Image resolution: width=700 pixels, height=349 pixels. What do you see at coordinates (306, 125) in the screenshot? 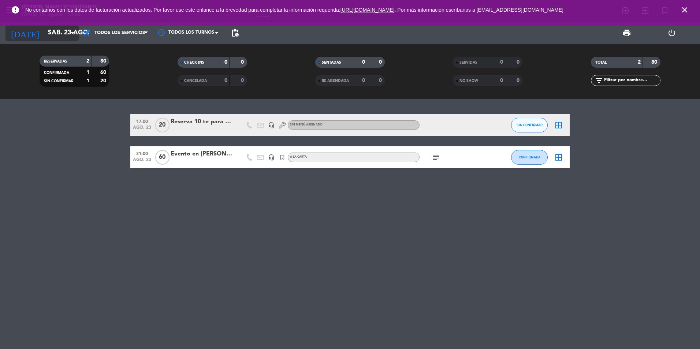
I see `span: Sin menú asignado` at bounding box center [306, 125].